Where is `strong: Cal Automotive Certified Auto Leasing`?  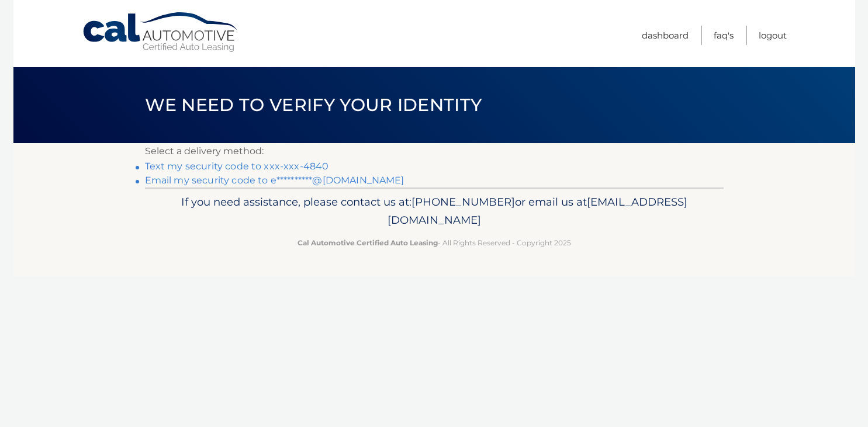
strong: Cal Automotive Certified Auto Leasing is located at coordinates (368, 242).